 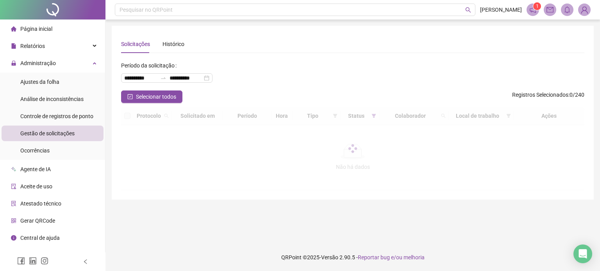 What do you see at coordinates (567, 10) in the screenshot?
I see `span: bell` at bounding box center [567, 10].